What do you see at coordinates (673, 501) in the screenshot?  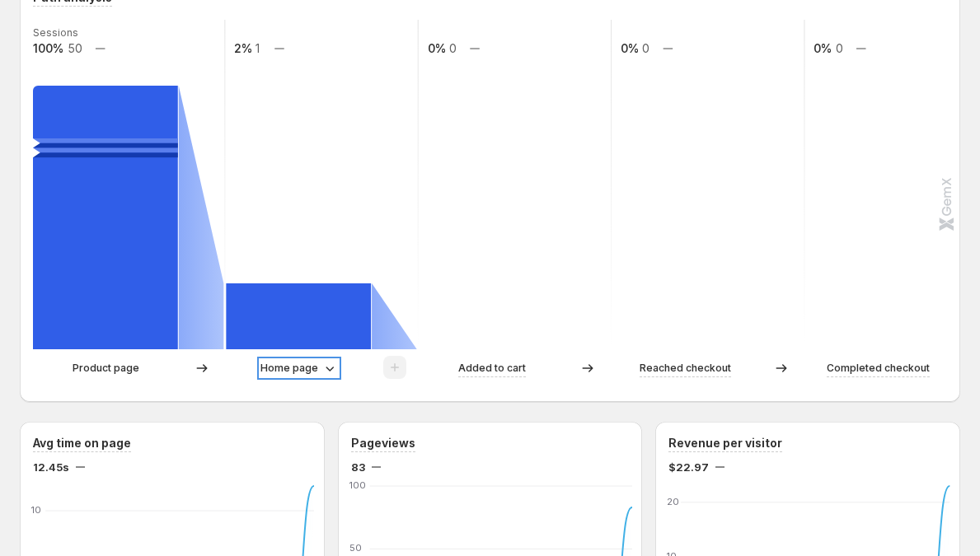 I see `text: 20` at bounding box center [673, 501].